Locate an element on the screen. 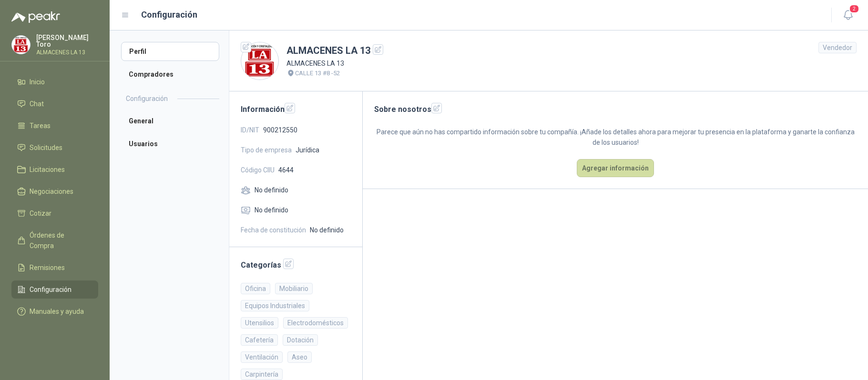 This screenshot has height=380, width=868. a: Configuración is located at coordinates (55, 290).